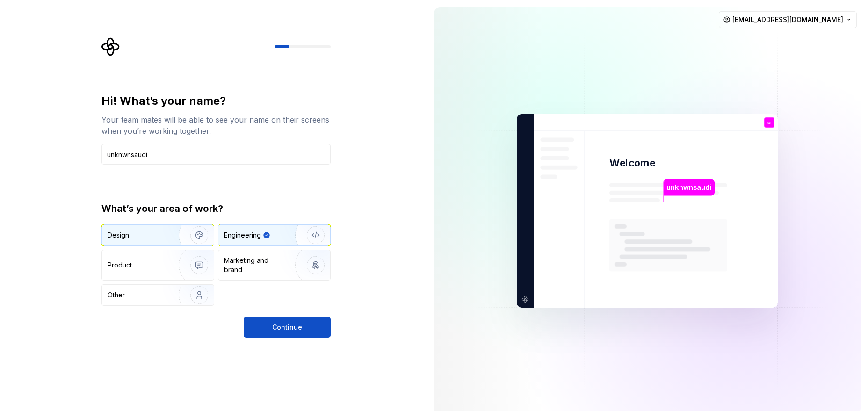 Image resolution: width=868 pixels, height=411 pixels. What do you see at coordinates (242, 235) in the screenshot?
I see `div: Engineering` at bounding box center [242, 235].